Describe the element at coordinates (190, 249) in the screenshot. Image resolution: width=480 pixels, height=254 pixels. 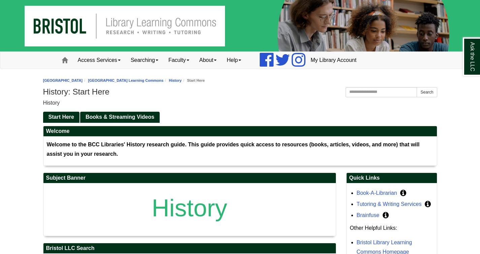
I see `h2: Bristol LLC Search` at that location.